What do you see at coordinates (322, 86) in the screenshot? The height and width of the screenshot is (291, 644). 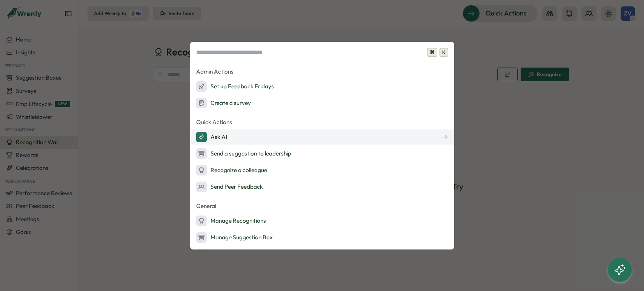 I see `button: Set up Feedback Fridays` at bounding box center [322, 86].